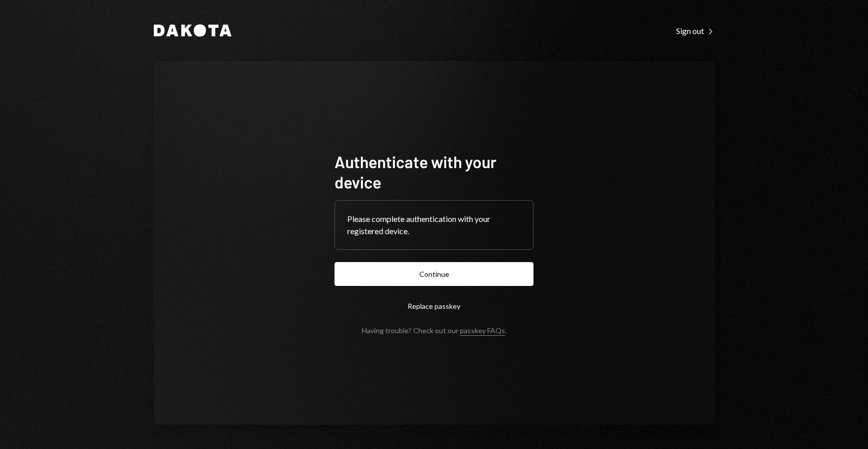  Describe the element at coordinates (434, 225) in the screenshot. I see `div: Please complete authentication with your registered device.` at that location.